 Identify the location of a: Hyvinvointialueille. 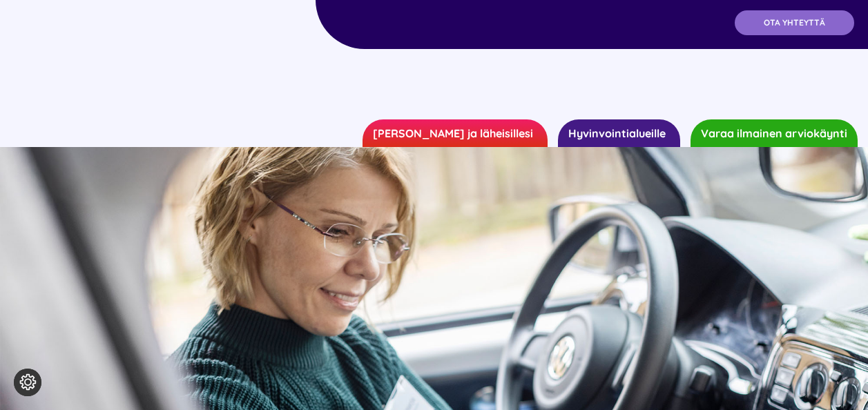
(619, 133).